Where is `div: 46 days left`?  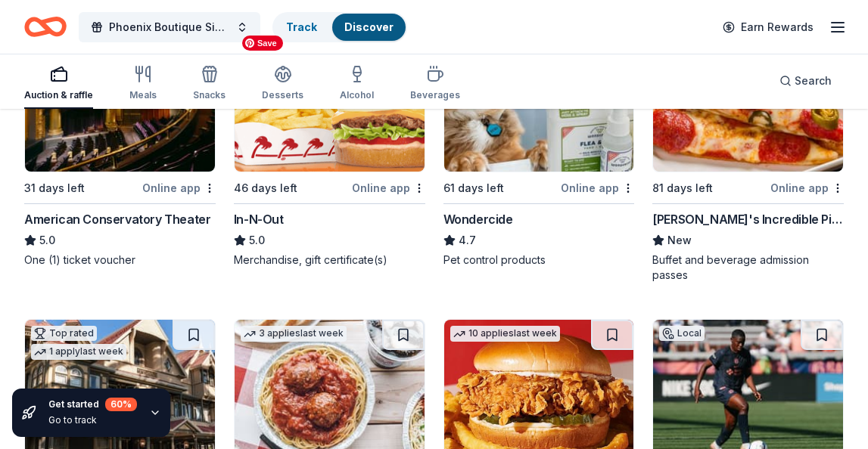 div: 46 days left is located at coordinates (266, 188).